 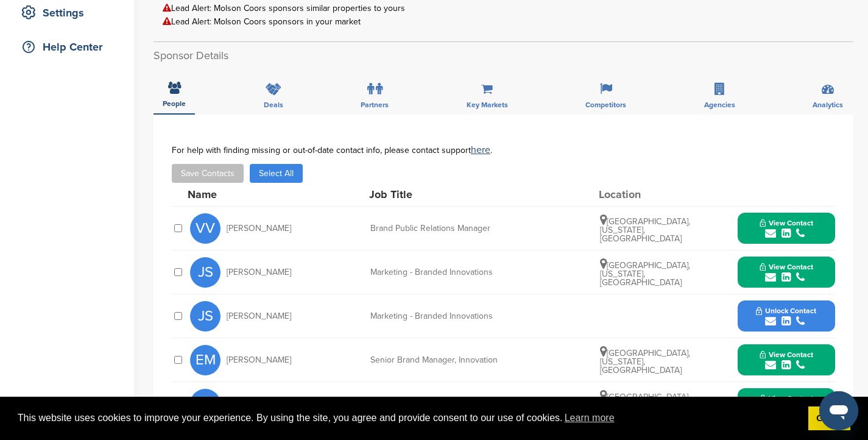 What do you see at coordinates (70, 47) in the screenshot?
I see `div: Help Center` at bounding box center [70, 47].